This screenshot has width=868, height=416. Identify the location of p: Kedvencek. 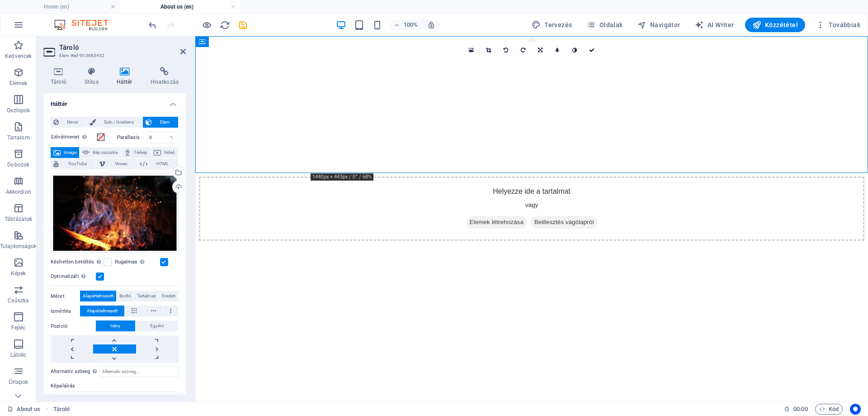
(18, 56).